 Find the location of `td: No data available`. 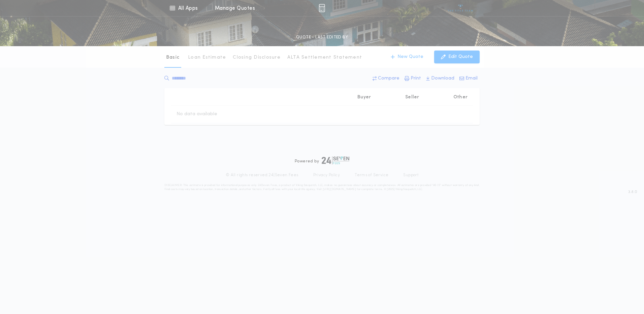

td: No data available is located at coordinates (197, 114).